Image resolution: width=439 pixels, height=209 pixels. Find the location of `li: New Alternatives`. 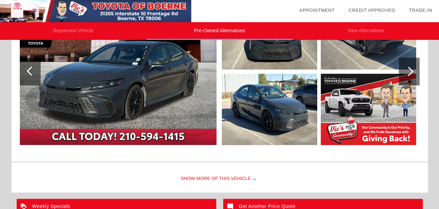

li: New Alternatives is located at coordinates (366, 31).